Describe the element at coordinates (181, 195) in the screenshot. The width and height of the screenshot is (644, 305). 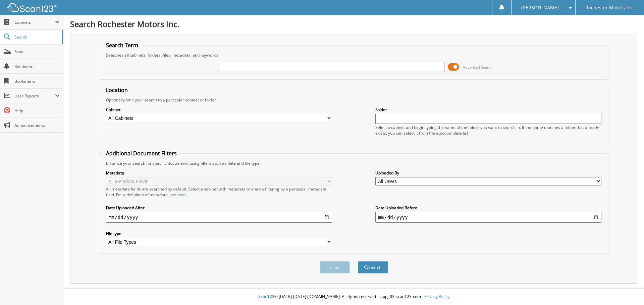
I see `a: here` at that location.